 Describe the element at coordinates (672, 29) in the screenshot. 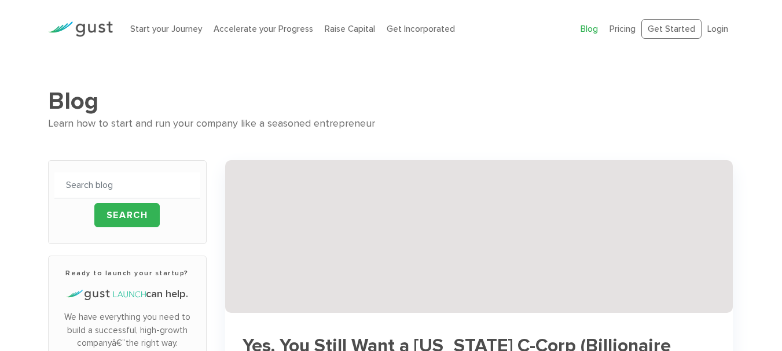

I see `a: Get Started` at that location.